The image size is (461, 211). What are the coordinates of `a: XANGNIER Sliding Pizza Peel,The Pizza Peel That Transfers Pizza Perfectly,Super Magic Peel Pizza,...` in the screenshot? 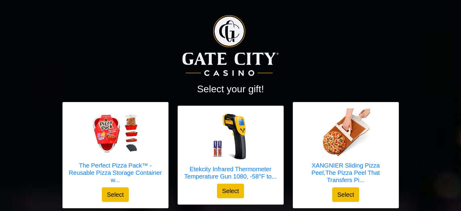 It's located at (346, 148).